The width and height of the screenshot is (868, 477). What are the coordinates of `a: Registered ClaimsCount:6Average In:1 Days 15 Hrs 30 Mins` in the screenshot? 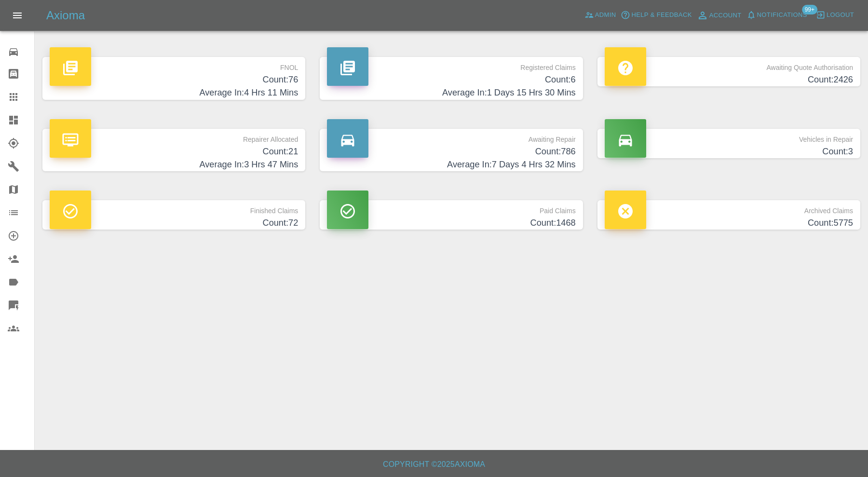 It's located at (450, 78).